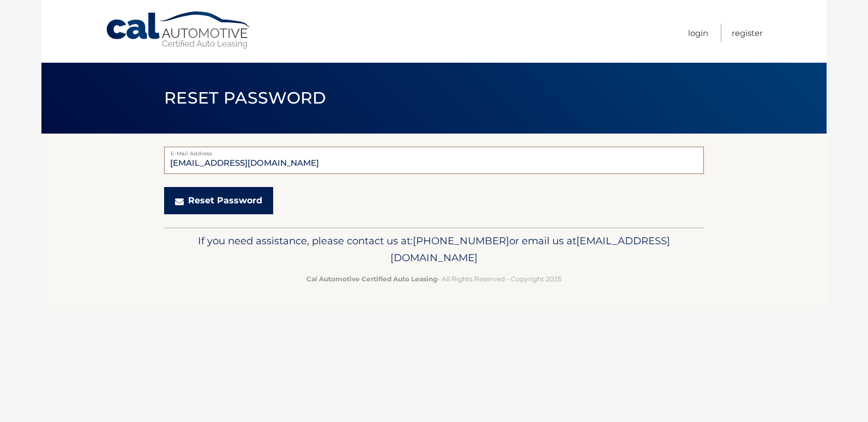 Image resolution: width=868 pixels, height=422 pixels. What do you see at coordinates (747, 33) in the screenshot?
I see `a: Register` at bounding box center [747, 33].